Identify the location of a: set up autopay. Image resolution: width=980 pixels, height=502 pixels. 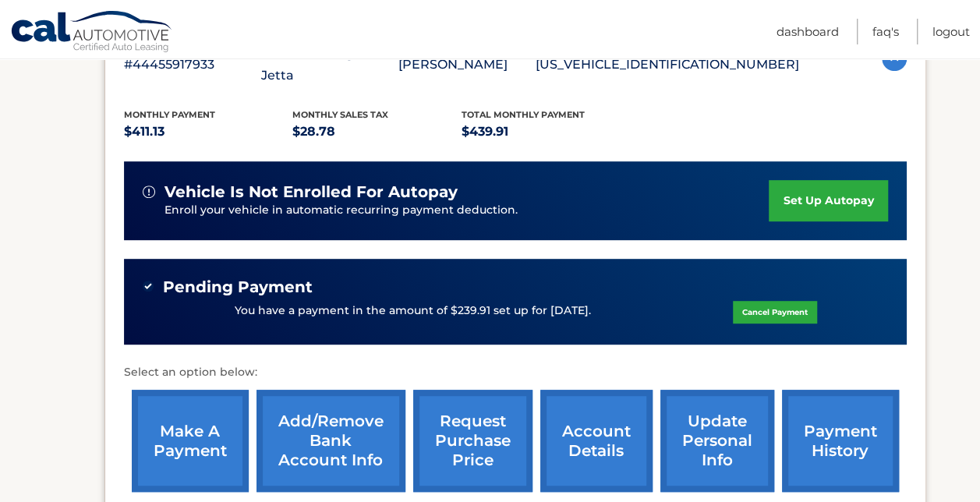
(828, 200).